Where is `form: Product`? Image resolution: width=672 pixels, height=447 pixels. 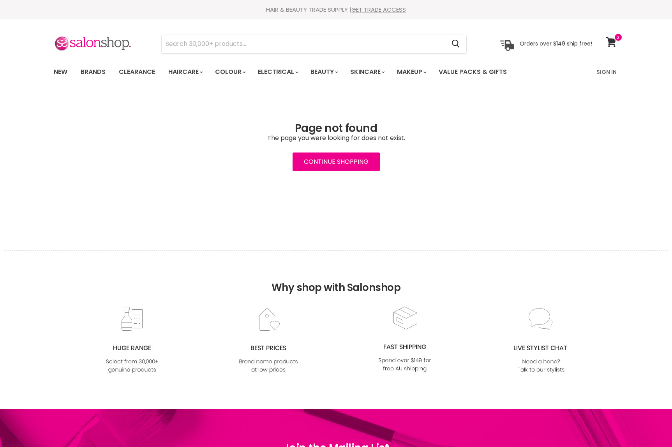
form: Product is located at coordinates (314, 44).